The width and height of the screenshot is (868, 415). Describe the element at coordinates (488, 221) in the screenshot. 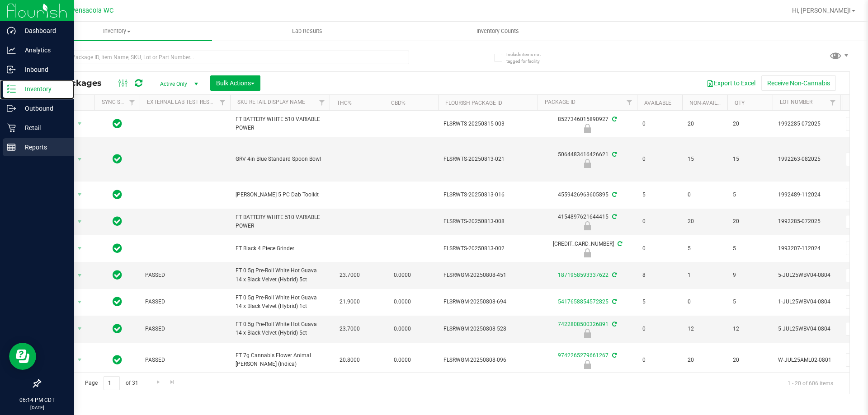

I see `span: FLSRWTS-20250813-008` at that location.